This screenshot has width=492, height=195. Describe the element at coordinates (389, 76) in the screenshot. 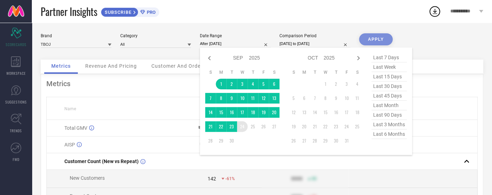

I see `span: last 15 days` at that location.